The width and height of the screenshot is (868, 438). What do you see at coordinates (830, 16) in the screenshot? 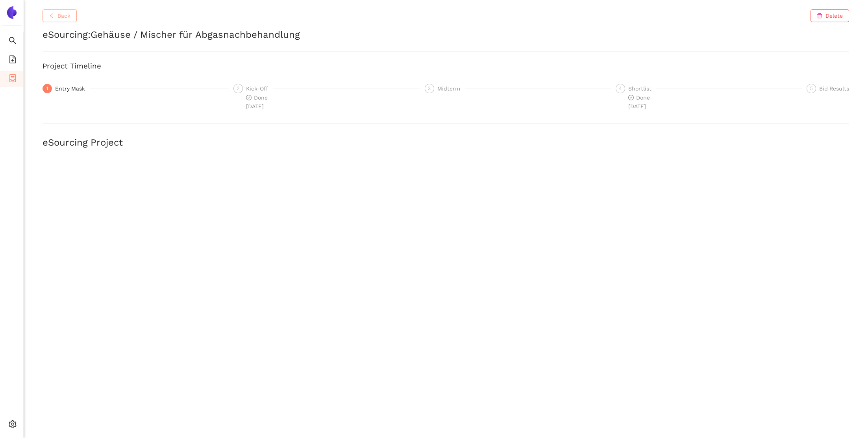
I see `button: deleteDelete` at bounding box center [830, 16].